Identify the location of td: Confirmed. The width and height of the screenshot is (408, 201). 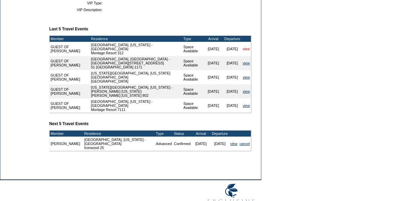
(182, 144).